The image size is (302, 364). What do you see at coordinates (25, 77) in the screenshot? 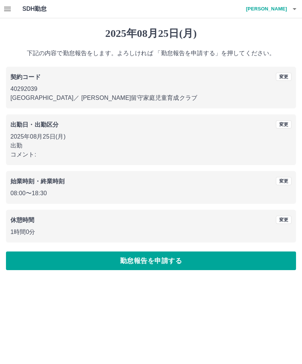
I see `b: 契約コード` at bounding box center [25, 77].